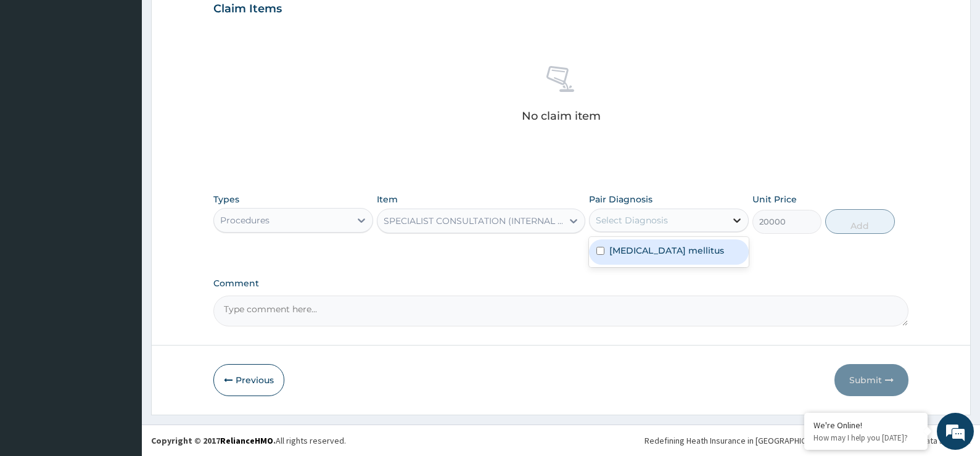 Image resolution: width=980 pixels, height=456 pixels. What do you see at coordinates (37, 77) in the screenshot?
I see `img: d_794563401_company_1708531726252_794563401` at bounding box center [37, 77].